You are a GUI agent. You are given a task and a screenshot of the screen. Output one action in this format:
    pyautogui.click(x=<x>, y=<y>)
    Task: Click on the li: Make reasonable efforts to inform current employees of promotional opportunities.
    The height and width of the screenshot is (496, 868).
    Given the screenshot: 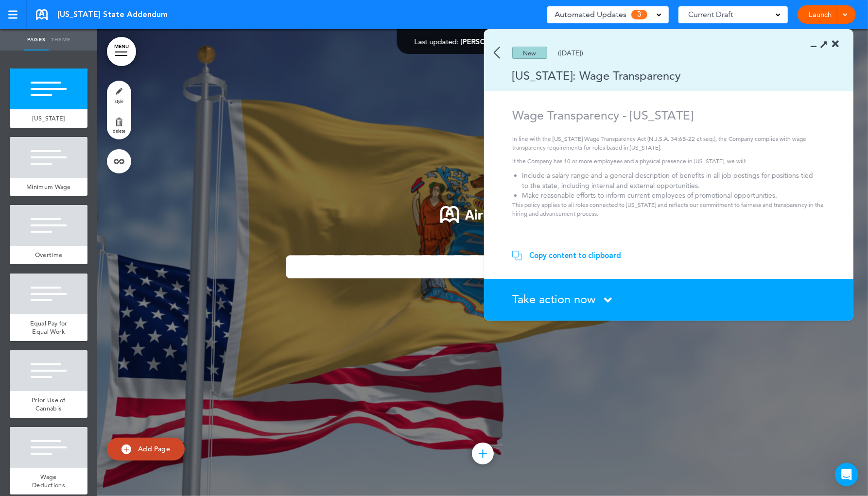 What is the action you would take?
    pyautogui.click(x=669, y=196)
    